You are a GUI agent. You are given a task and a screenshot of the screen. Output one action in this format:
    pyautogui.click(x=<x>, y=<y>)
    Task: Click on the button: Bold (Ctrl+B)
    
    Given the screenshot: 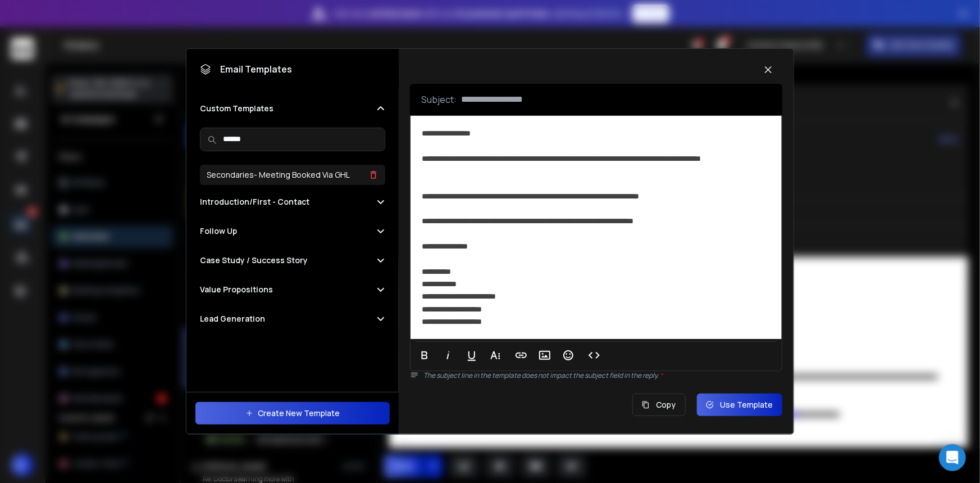 What is the action you would take?
    pyautogui.click(x=424, y=355)
    